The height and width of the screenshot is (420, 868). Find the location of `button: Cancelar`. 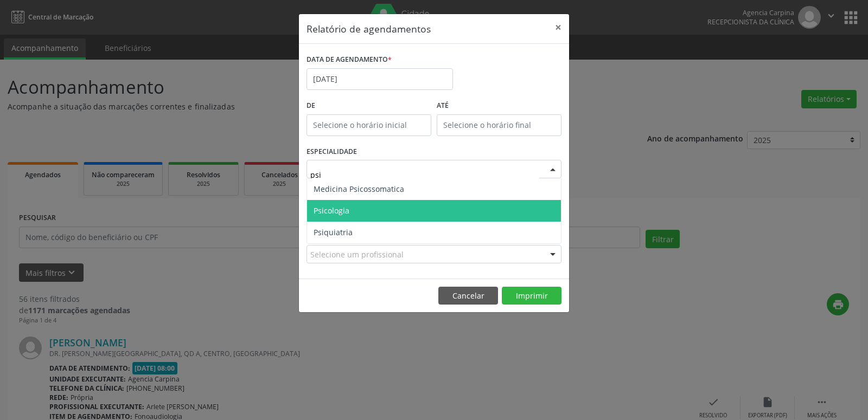

button: Cancelar is located at coordinates (468, 296).